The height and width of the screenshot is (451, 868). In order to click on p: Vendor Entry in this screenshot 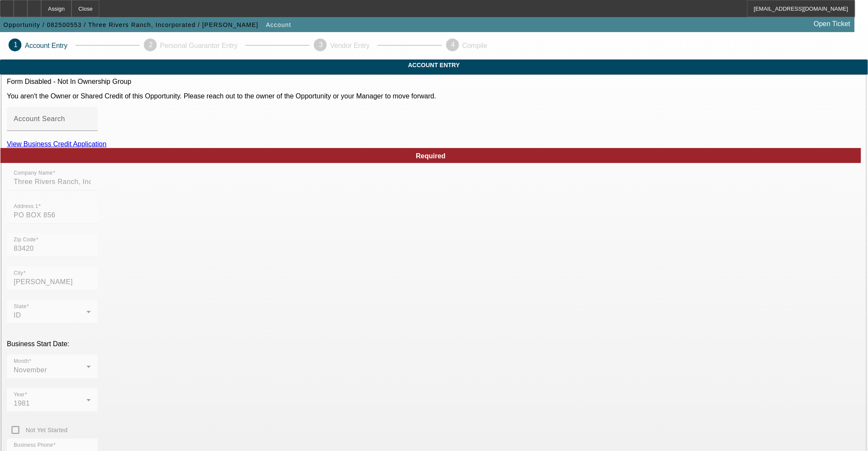, I will do `click(350, 46)`.